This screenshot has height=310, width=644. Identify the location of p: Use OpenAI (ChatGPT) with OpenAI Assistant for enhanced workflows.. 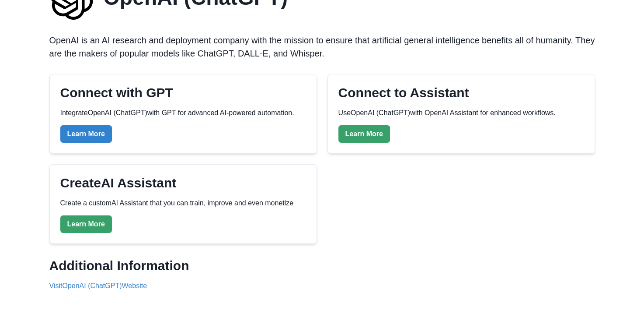
(447, 113).